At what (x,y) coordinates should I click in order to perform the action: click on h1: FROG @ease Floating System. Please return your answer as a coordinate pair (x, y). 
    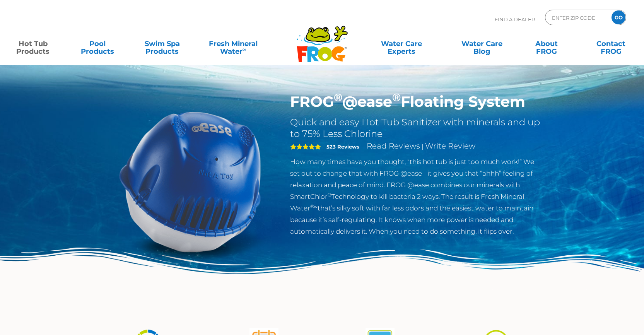
    Looking at the image, I should click on (416, 102).